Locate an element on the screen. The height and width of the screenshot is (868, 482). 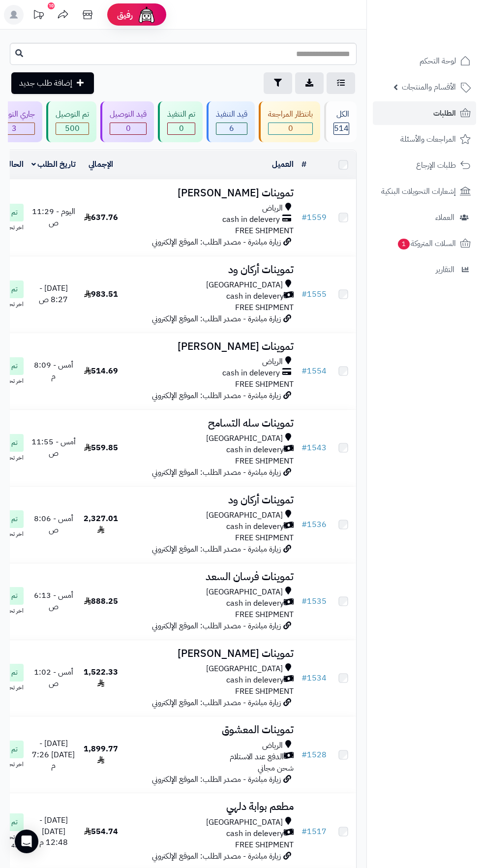
span: 554.74 is located at coordinates (101, 831).